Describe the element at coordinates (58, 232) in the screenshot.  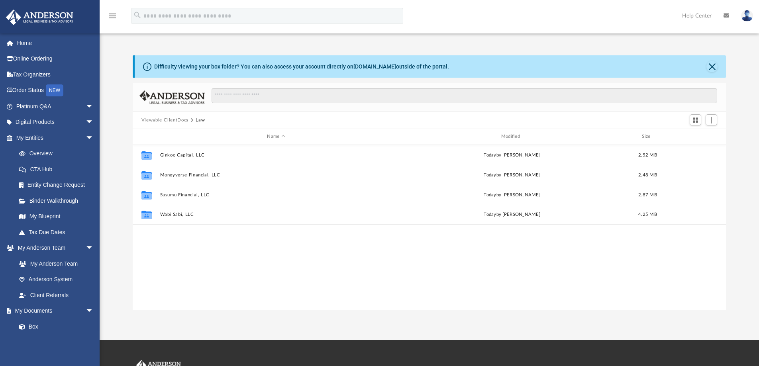
I see `a: Tax Due Dates` at that location.